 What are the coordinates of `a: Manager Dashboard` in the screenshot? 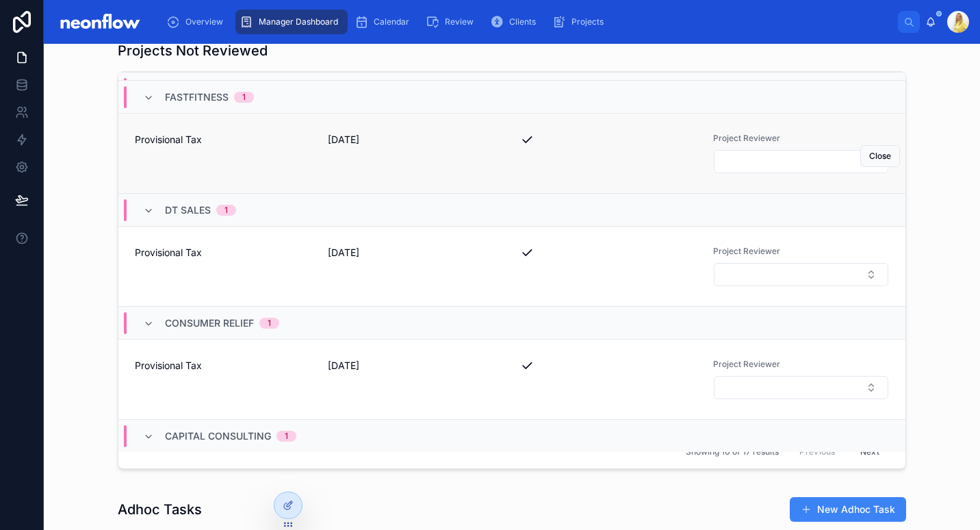 It's located at (292, 22).